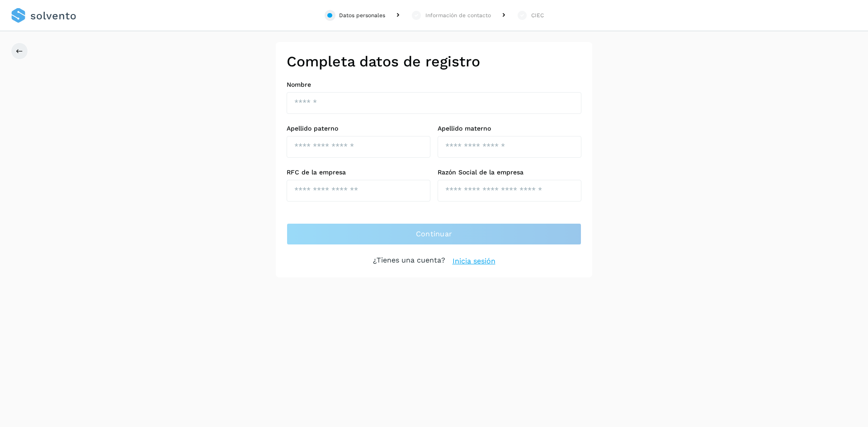 The image size is (868, 427). I want to click on h2: Completa datos de registro, so click(434, 62).